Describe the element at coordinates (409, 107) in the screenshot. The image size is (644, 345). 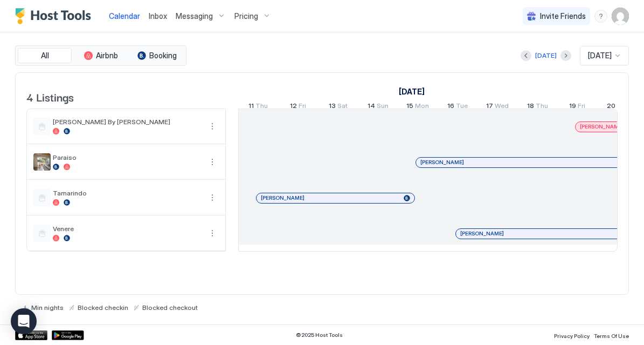
I see `span: 15` at that location.